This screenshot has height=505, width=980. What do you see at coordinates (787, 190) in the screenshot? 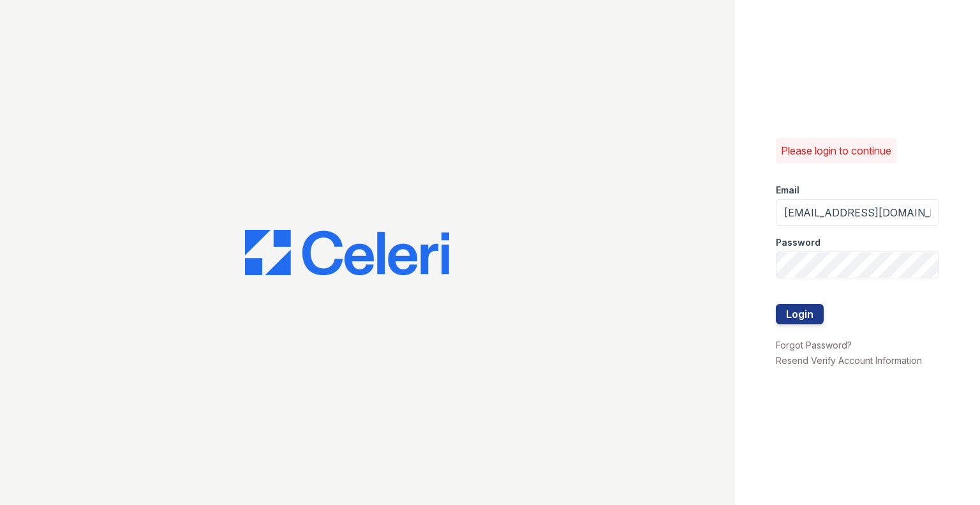
I see `label: Email` at bounding box center [787, 190].